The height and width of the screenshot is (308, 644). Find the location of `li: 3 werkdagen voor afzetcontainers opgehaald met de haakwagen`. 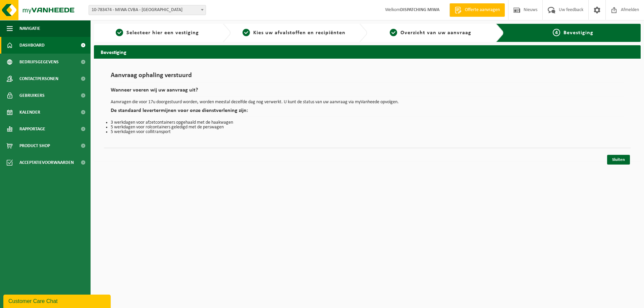

li: 3 werkdagen voor afzetcontainers opgehaald met de haakwagen is located at coordinates (368, 123).